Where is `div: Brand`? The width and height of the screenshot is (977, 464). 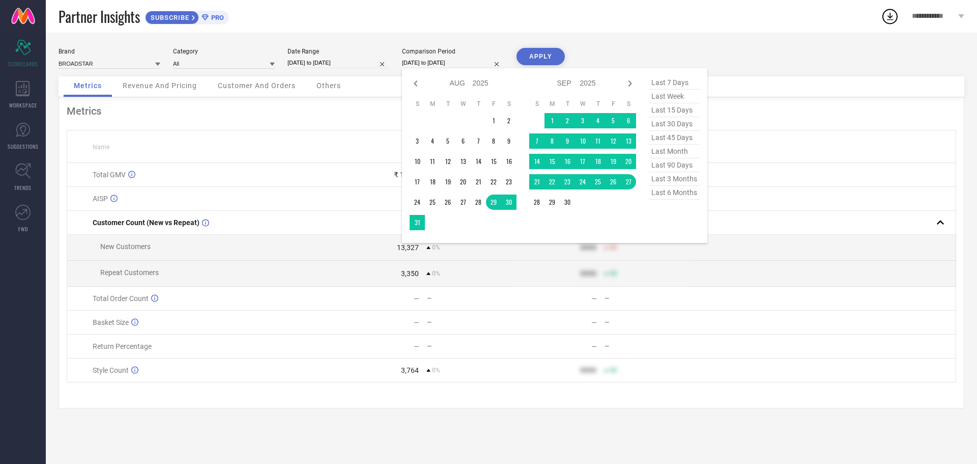 div: Brand is located at coordinates (109, 51).